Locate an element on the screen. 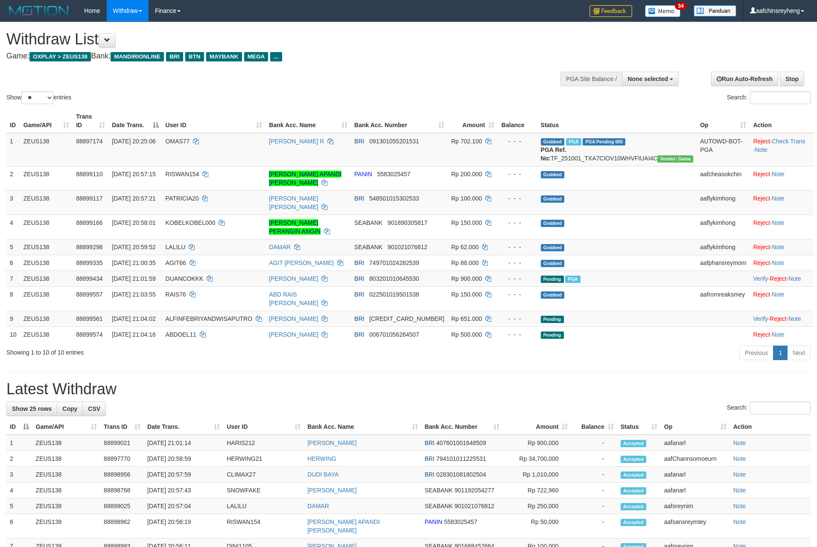  button: None selected is located at coordinates (650, 79).